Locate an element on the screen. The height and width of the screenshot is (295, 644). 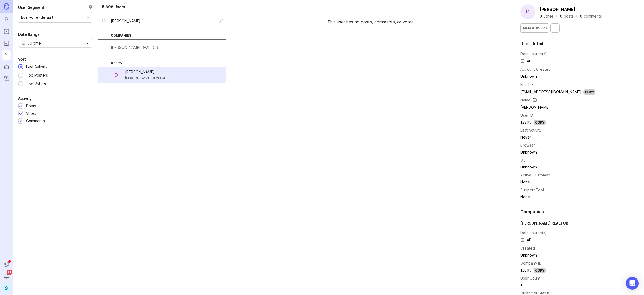
div: Company ID is located at coordinates (531, 263).